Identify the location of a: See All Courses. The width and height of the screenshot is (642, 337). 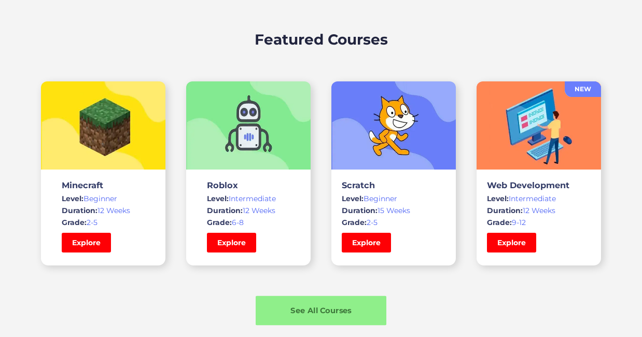
(321, 311).